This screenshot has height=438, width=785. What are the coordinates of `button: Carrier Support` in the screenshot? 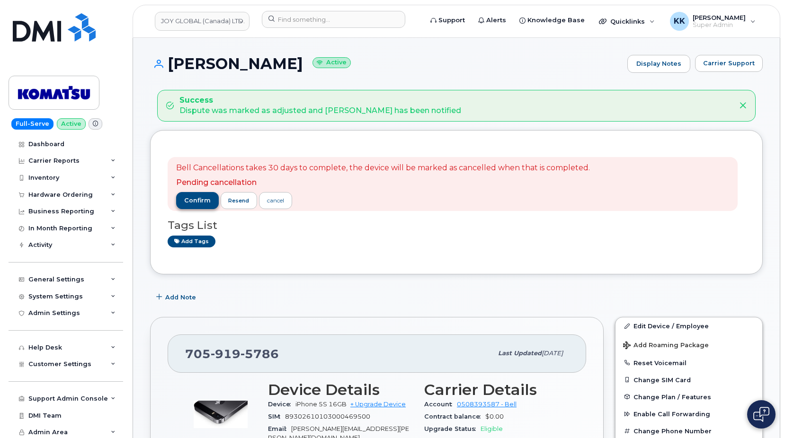 It's located at (729, 63).